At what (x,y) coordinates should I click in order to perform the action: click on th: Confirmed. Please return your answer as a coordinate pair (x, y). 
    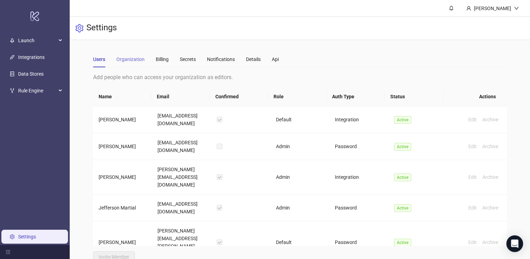
    Looking at the image, I should click on (239, 97).